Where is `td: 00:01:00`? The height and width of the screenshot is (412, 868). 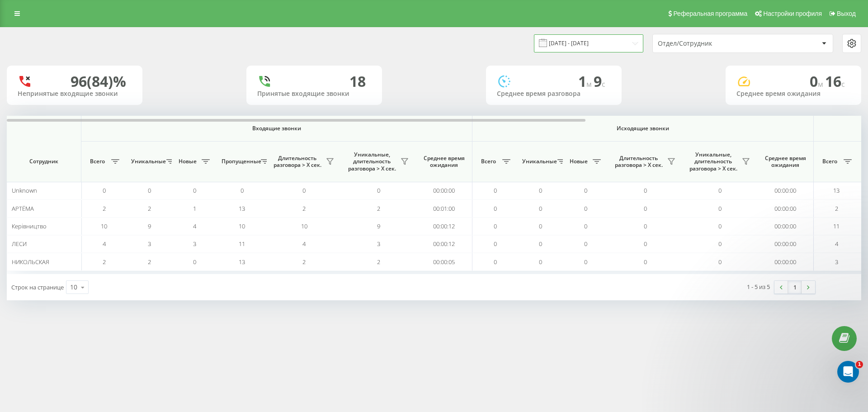 td: 00:01:00 is located at coordinates (444, 208).